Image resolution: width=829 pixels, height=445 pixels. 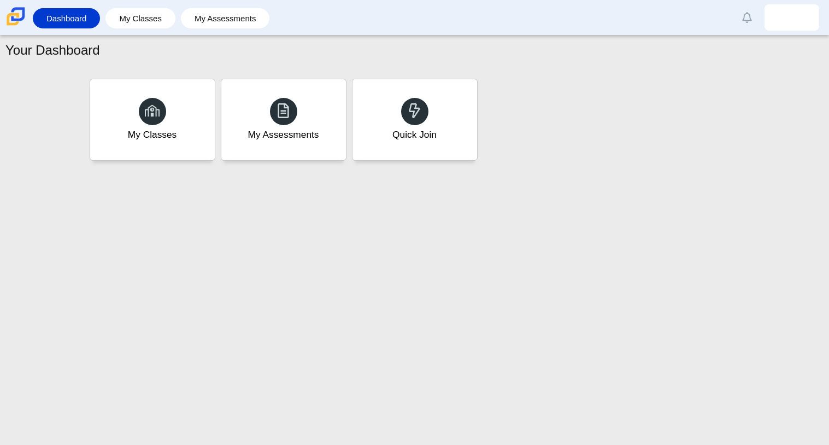 I want to click on a: Carmen School of Science & Technology, so click(x=16, y=25).